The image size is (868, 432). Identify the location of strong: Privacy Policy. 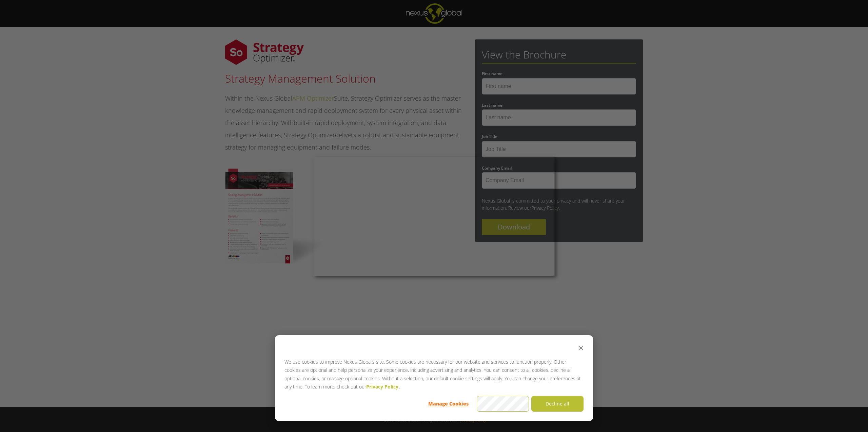
(382, 387).